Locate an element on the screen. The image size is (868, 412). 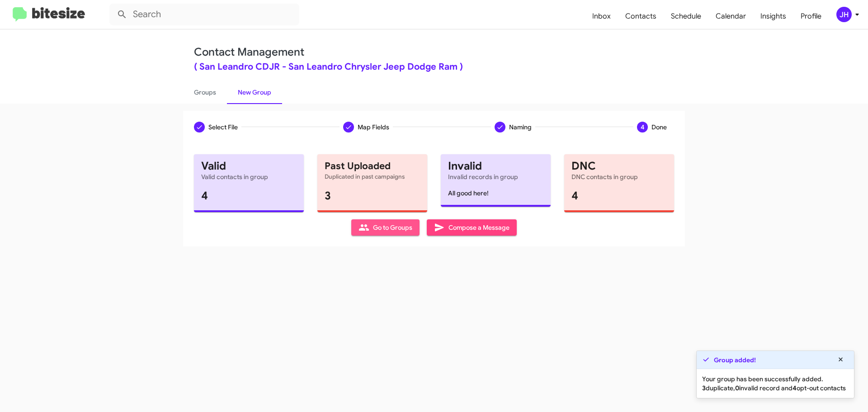
span: All good here! is located at coordinates (468, 193).